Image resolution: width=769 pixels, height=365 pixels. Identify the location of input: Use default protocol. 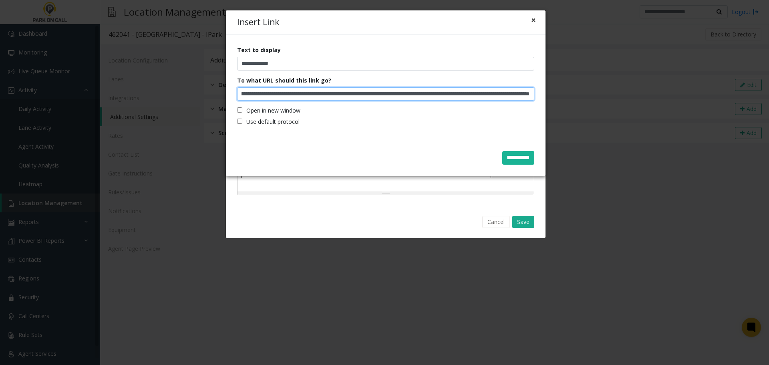
(240, 121).